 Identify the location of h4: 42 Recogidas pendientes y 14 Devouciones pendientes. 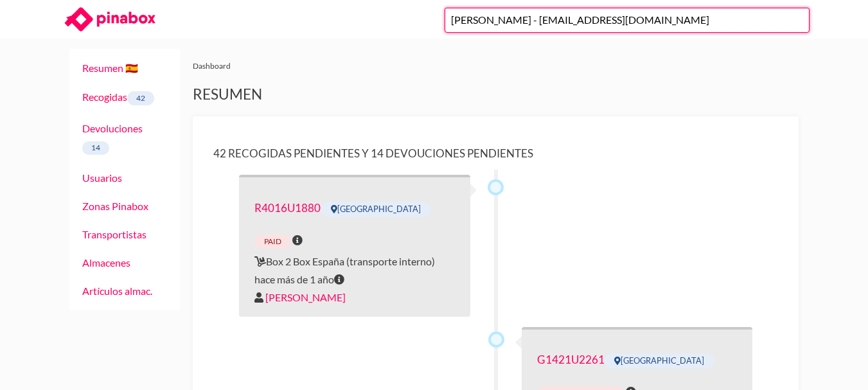
(496, 153).